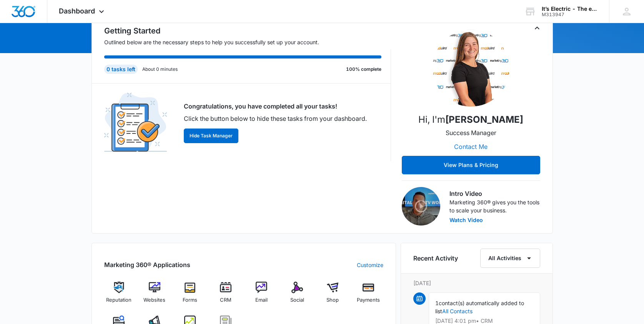 This screenshot has width=644, height=324. I want to click on span: Reputation, so click(119, 300).